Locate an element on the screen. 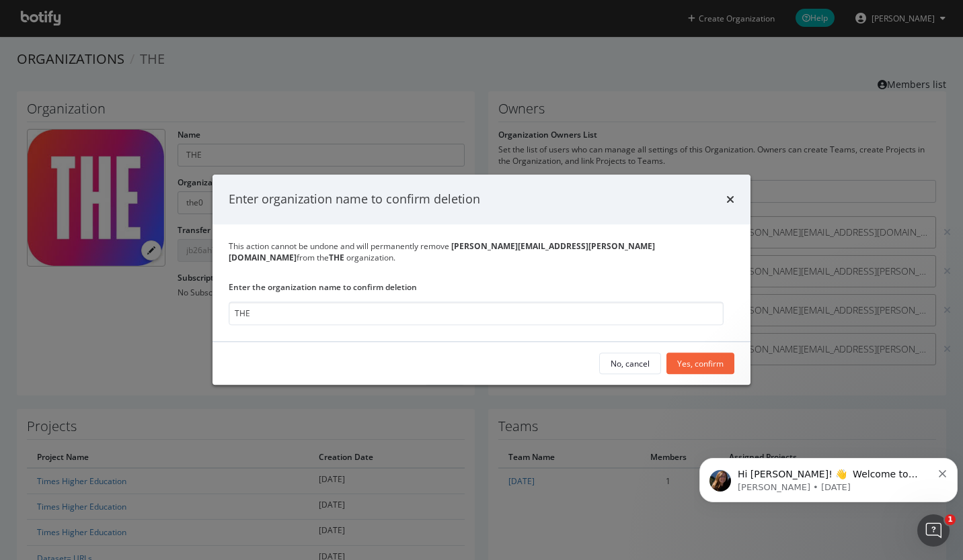 The image size is (963, 560). button: Dismiss notification is located at coordinates (249, 42).